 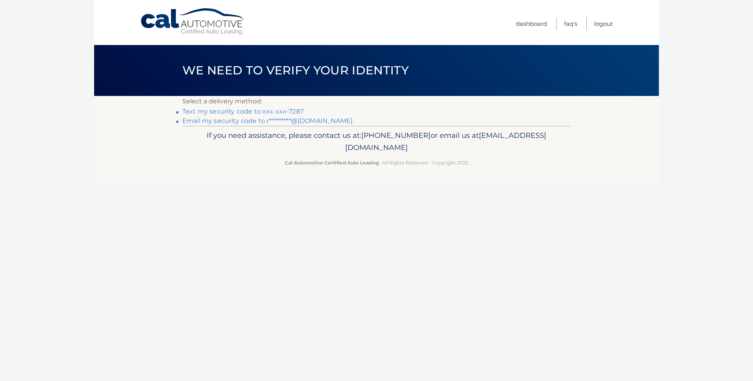 What do you see at coordinates (332, 163) in the screenshot?
I see `strong: Cal Automotive Certified Auto Leasing` at bounding box center [332, 163].